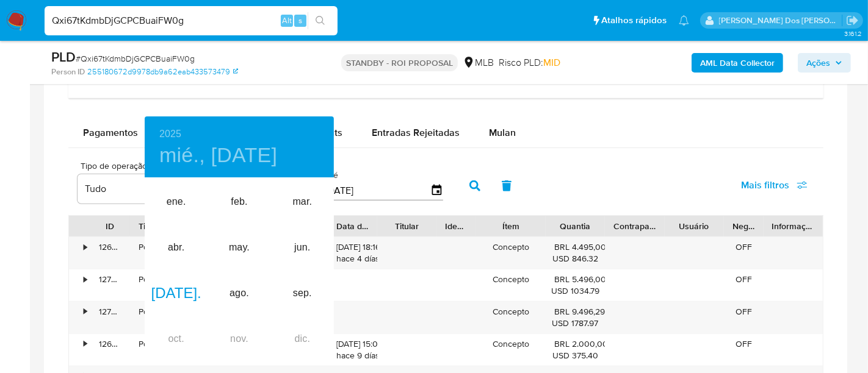 The height and width of the screenshot is (373, 868). Describe the element at coordinates (170, 134) in the screenshot. I see `h6: 2025` at that location.